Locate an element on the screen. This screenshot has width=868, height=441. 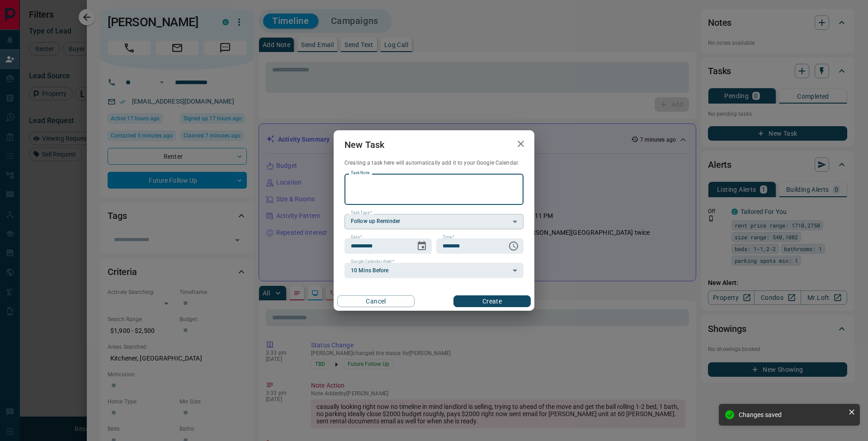
div: 10 Mins Before is located at coordinates (434, 270).